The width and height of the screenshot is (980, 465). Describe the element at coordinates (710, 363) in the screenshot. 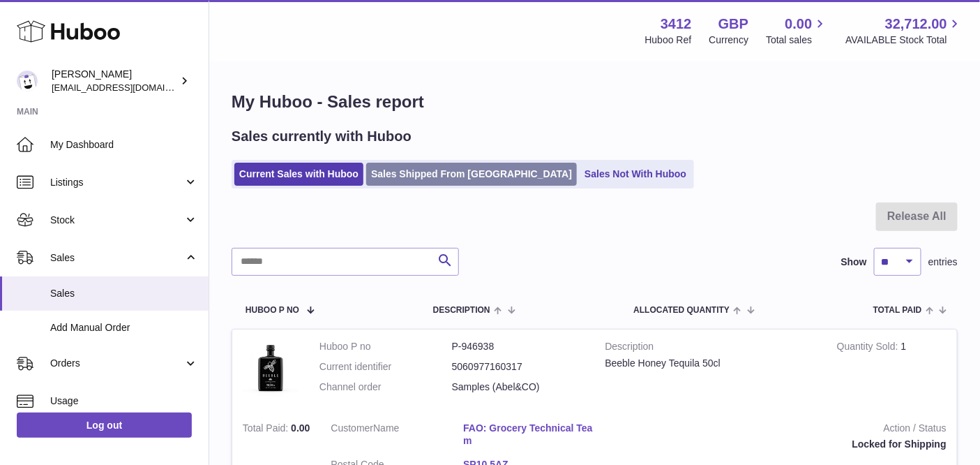

I see `div: Beeble Honey Tequila 50cl` at that location.